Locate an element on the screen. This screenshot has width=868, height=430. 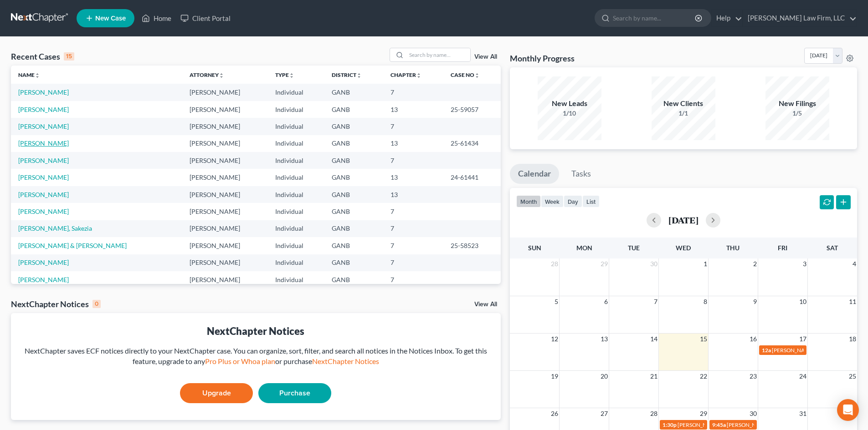
a: View All is located at coordinates (486, 57).